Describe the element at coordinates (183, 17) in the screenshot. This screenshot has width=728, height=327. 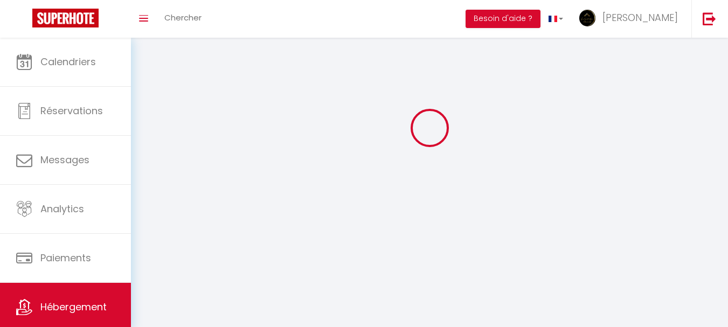
I see `span: Chercher` at that location.